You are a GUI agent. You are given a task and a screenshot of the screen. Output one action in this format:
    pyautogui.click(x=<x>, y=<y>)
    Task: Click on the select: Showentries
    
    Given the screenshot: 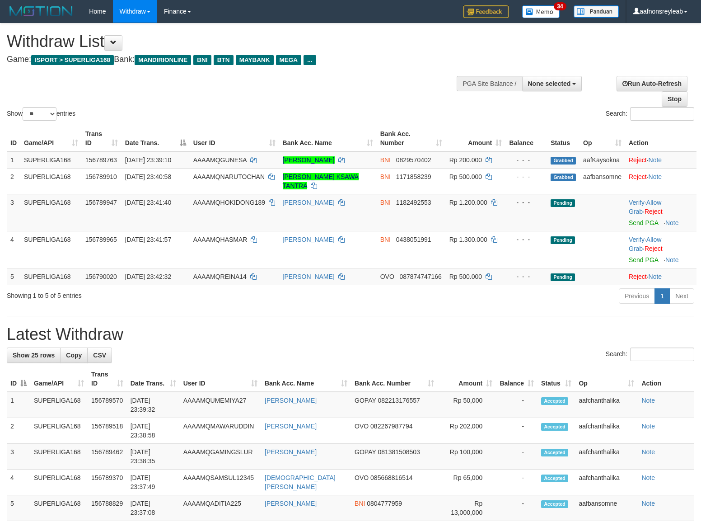 What is the action you would take?
    pyautogui.click(x=39, y=114)
    